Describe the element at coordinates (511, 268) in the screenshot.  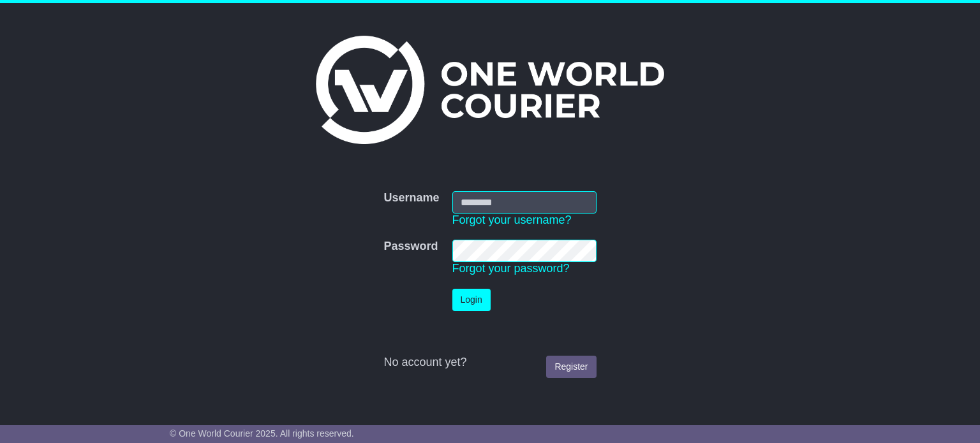
I see `a: Forgot your password?` at that location.